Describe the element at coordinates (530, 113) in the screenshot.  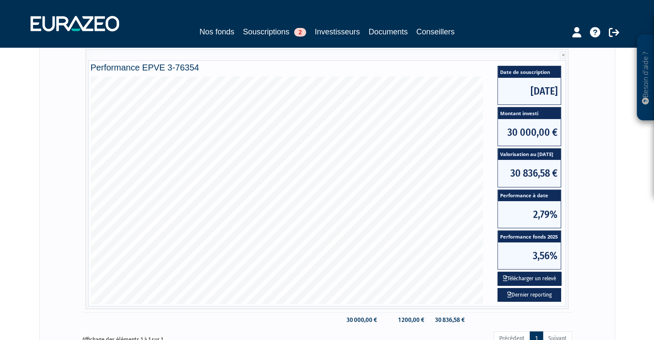
I see `span: Montant investi` at that location.